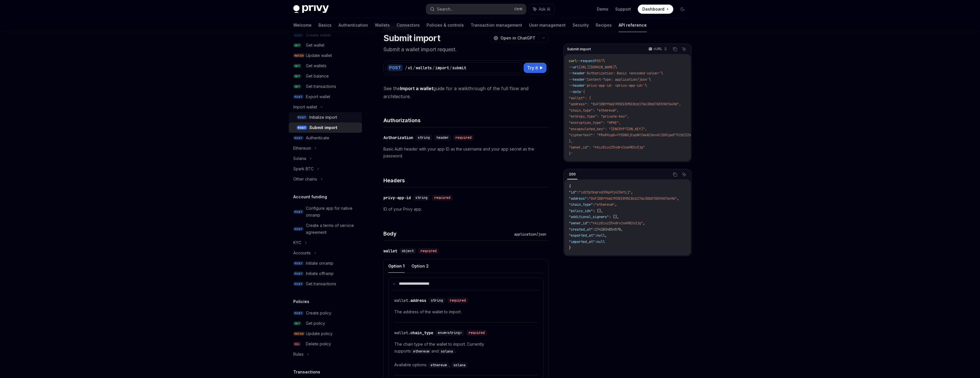 The width and height of the screenshot is (980, 378). What do you see at coordinates (311, 197) in the screenshot?
I see `h5: Account funding` at bounding box center [311, 197].